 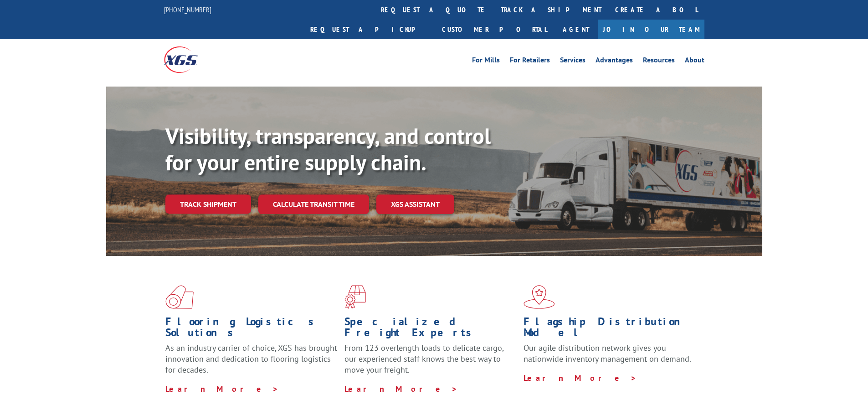 What do you see at coordinates (659, 62) in the screenshot?
I see `a: Resources` at bounding box center [659, 62].